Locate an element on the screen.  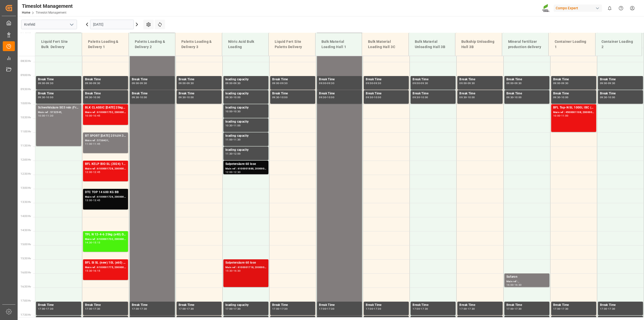
div: 13:00 is located at coordinates (89, 200).